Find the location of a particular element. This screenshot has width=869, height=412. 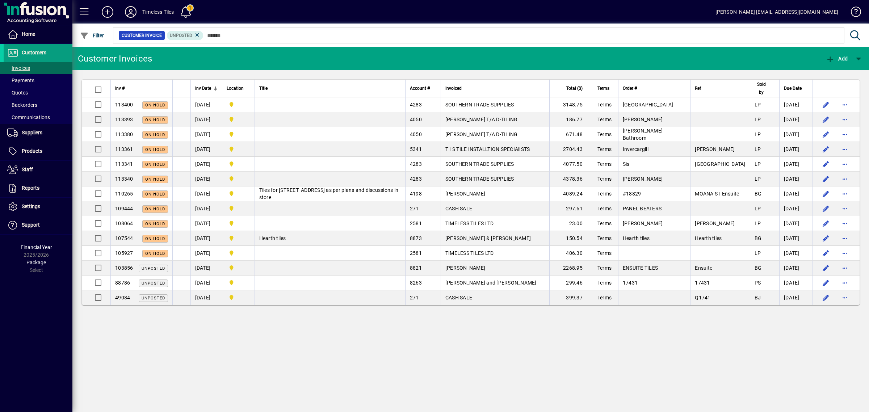

div: Invoiced is located at coordinates (495, 88).